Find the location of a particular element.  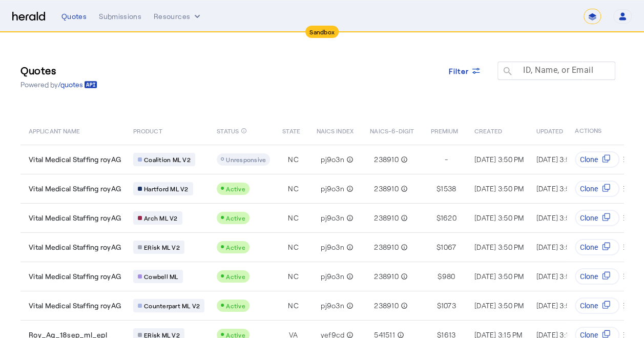

span: Coalition ML V2 is located at coordinates (167, 159).